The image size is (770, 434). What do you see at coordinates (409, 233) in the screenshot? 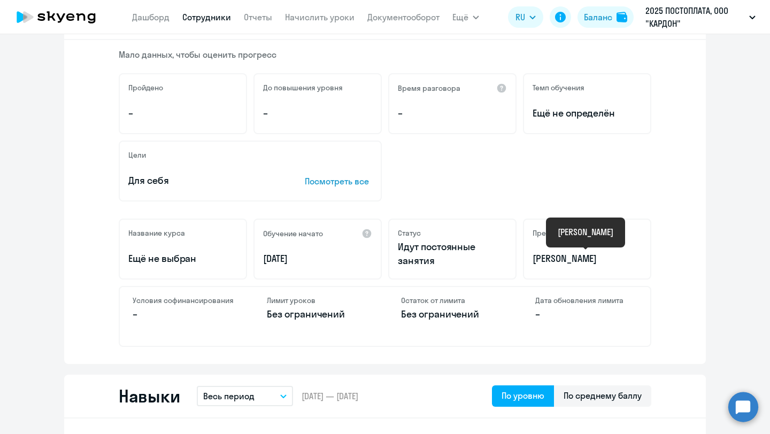
I see `h5: Статус` at bounding box center [409, 233].